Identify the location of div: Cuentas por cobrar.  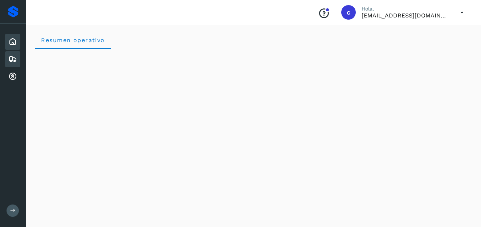
(13, 77).